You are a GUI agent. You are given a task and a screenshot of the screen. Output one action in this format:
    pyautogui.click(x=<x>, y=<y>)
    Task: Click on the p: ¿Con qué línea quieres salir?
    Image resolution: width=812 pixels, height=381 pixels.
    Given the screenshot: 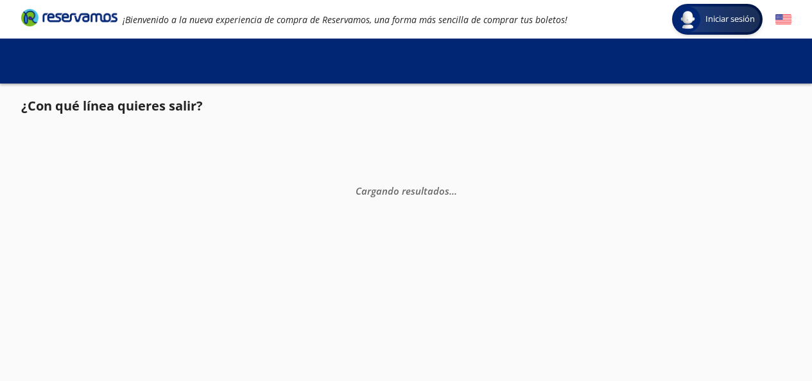 What is the action you would take?
    pyautogui.click(x=112, y=106)
    